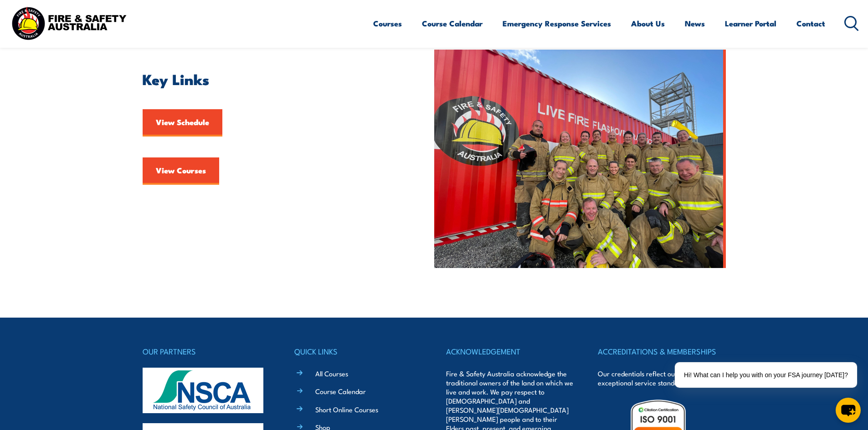  What do you see at coordinates (810, 23) in the screenshot?
I see `a: Contact` at bounding box center [810, 23].